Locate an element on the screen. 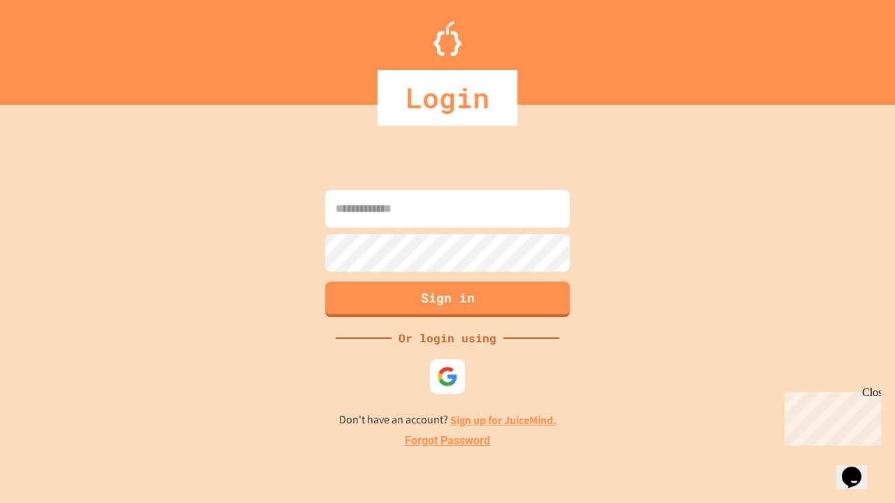  a: Sign up for JuiceMind. is located at coordinates (503, 420).